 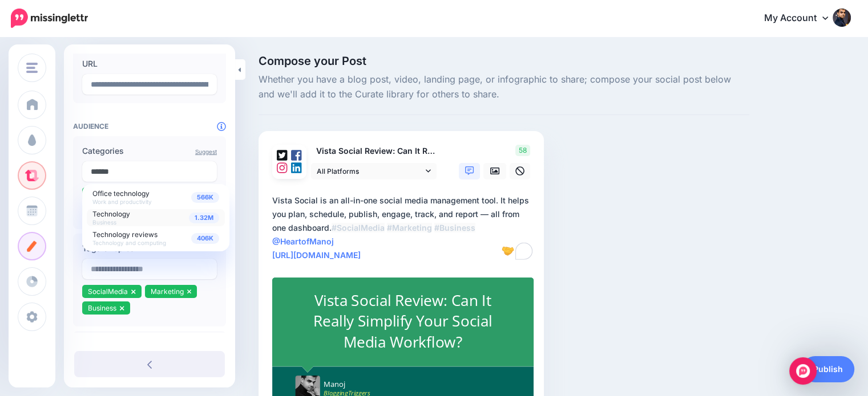 I want to click on img: tab_keywords_by_traffic_grey.svg, so click(x=118, y=71).